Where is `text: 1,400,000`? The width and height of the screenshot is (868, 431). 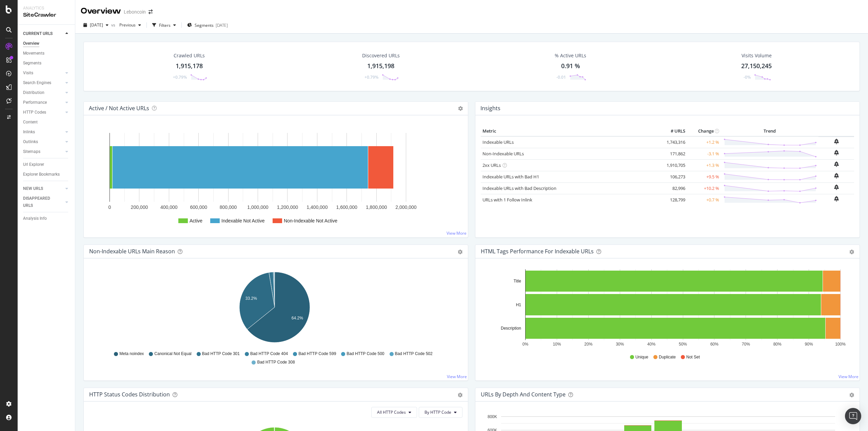
text: 1,400,000 is located at coordinates (317, 207).